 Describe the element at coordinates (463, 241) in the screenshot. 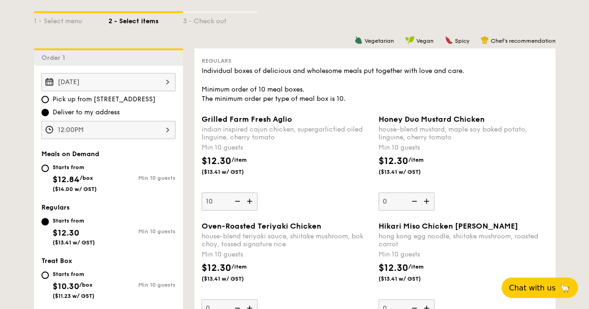

I see `div: hong kong egg noodle, shiitake mushroom, roasted carrot` at that location.